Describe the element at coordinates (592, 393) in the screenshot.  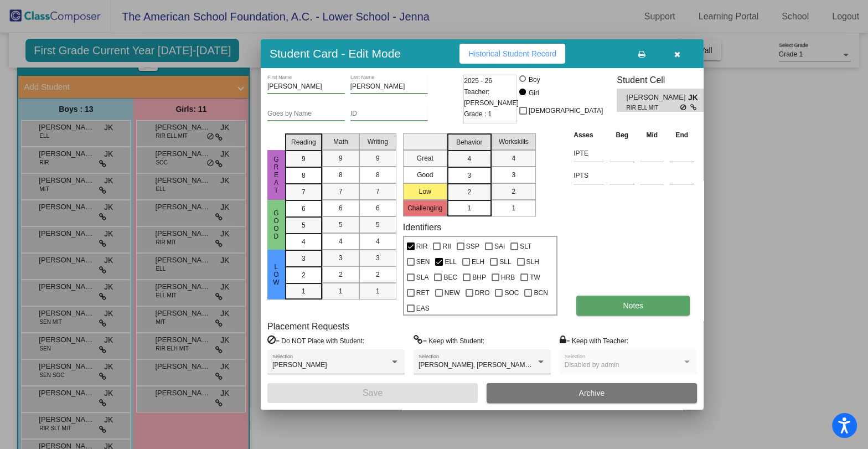
I see `button: Archive` at that location.